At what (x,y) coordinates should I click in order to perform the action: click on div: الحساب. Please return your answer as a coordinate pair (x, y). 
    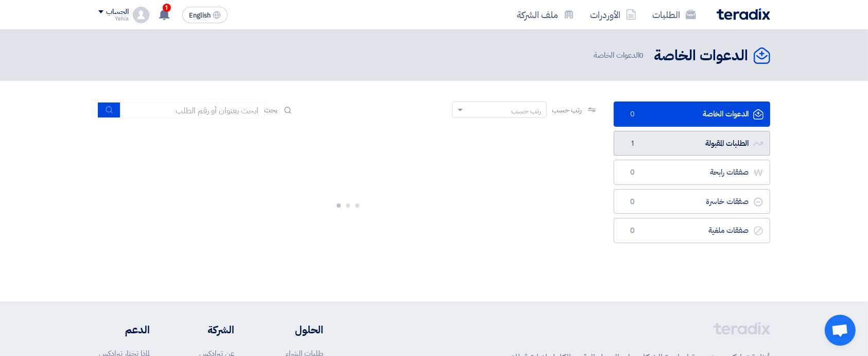
    Looking at the image, I should click on (117, 12).